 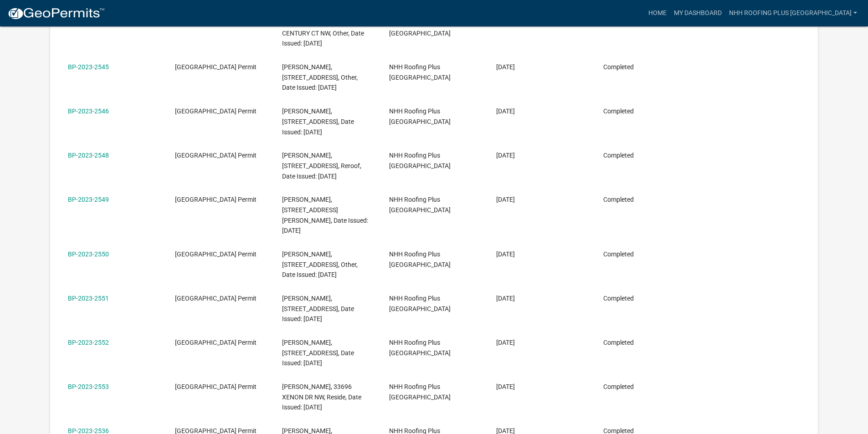 I want to click on a: BP-2023-2548, so click(x=88, y=155).